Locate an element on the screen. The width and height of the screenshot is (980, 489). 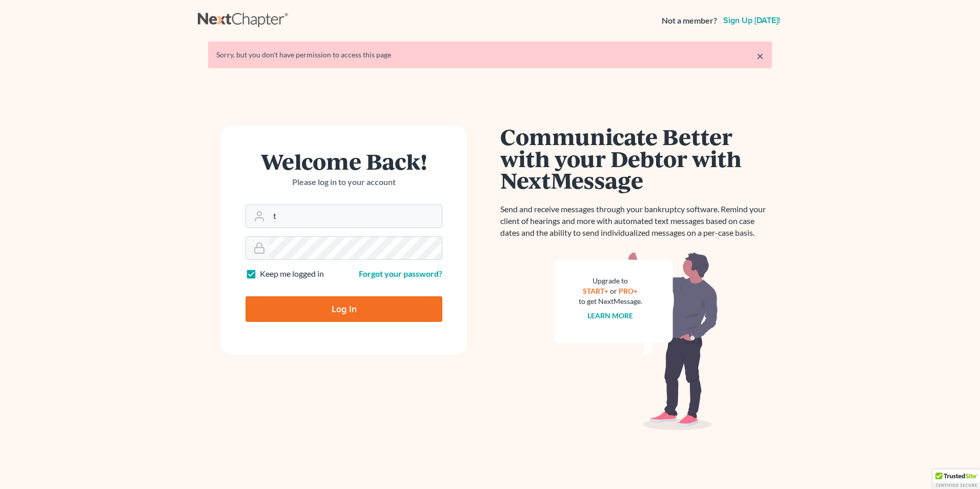
h1: Communicate Better with your Debtor with NextMessage is located at coordinates (636, 158).